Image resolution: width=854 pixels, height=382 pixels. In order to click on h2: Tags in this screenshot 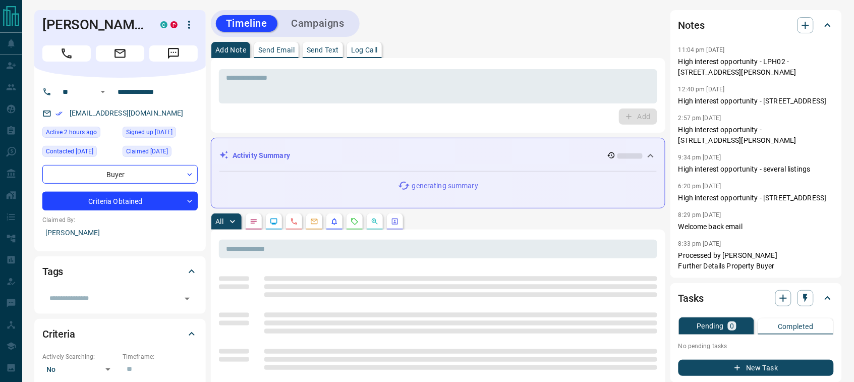, I will do `click(52, 271)`.